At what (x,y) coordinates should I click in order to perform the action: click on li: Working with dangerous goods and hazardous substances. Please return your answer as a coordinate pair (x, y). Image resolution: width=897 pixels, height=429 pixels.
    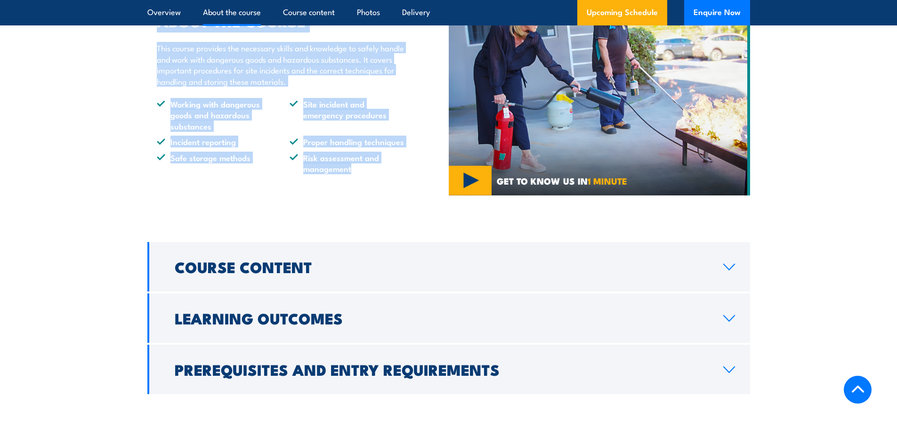
    Looking at the image, I should click on (215, 115).